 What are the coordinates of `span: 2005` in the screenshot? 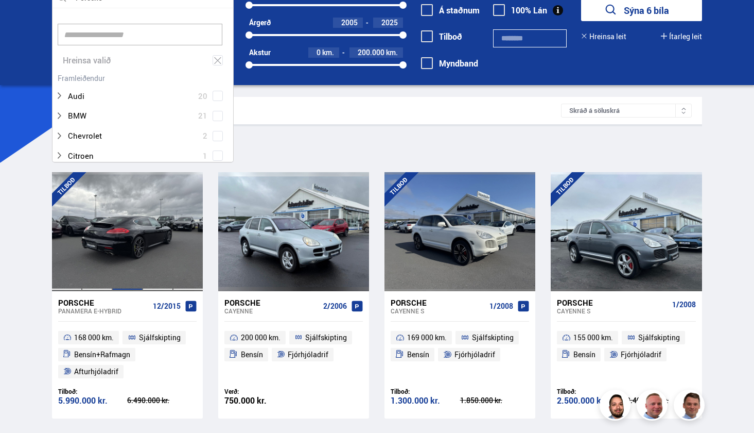 It's located at (350, 22).